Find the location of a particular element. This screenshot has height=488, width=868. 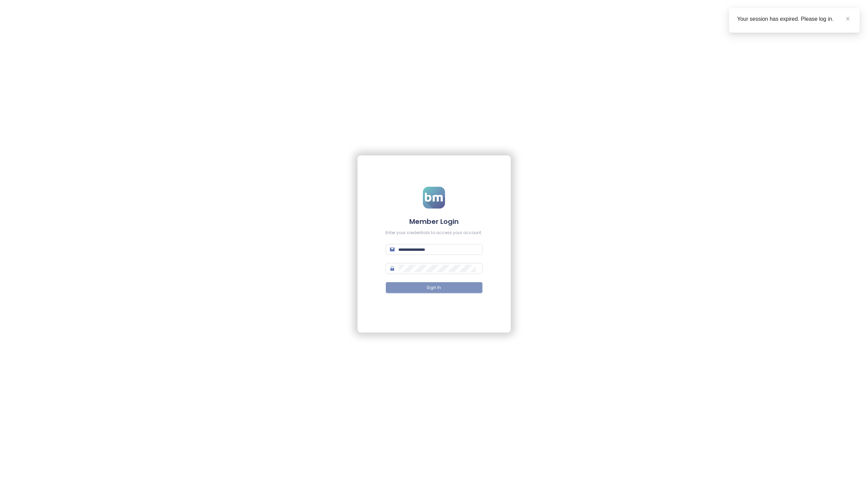

img: logo is located at coordinates (434, 198).